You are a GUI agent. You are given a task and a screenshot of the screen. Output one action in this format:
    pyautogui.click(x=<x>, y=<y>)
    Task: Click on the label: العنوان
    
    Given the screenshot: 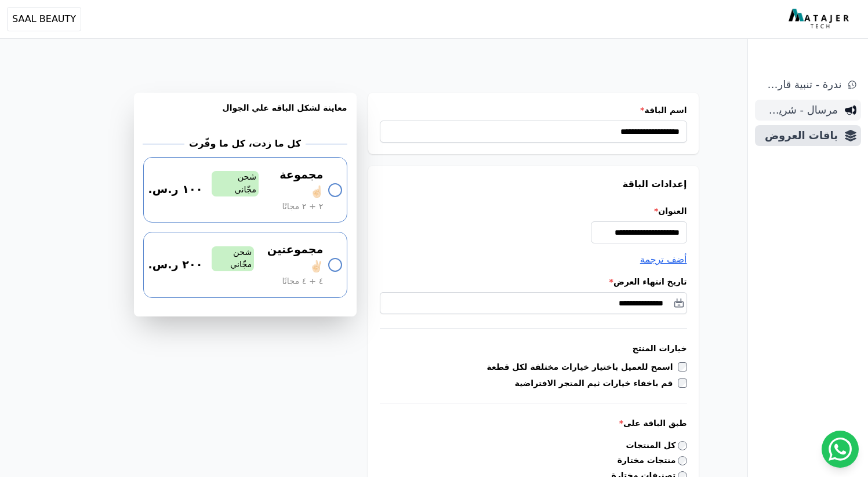 What is the action you would take?
    pyautogui.click(x=534, y=211)
    